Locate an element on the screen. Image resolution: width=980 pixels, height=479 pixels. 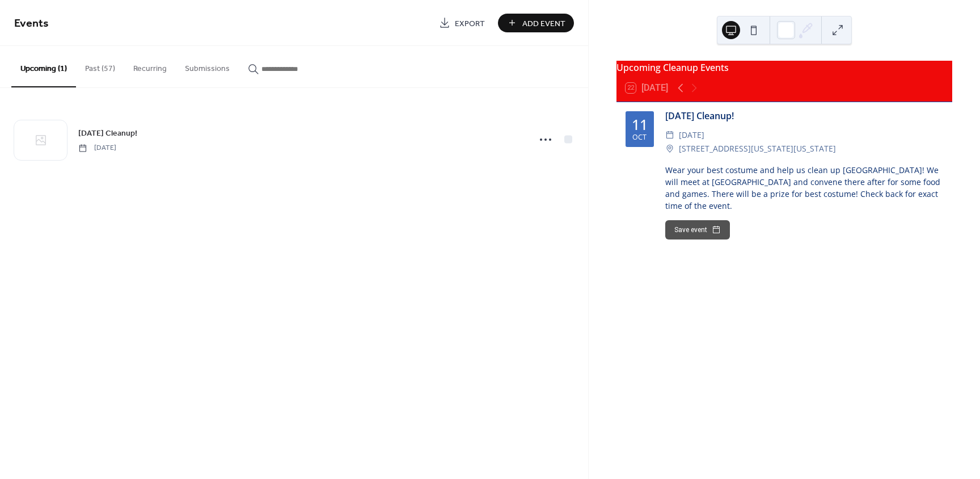
span: Export is located at coordinates (470, 23).